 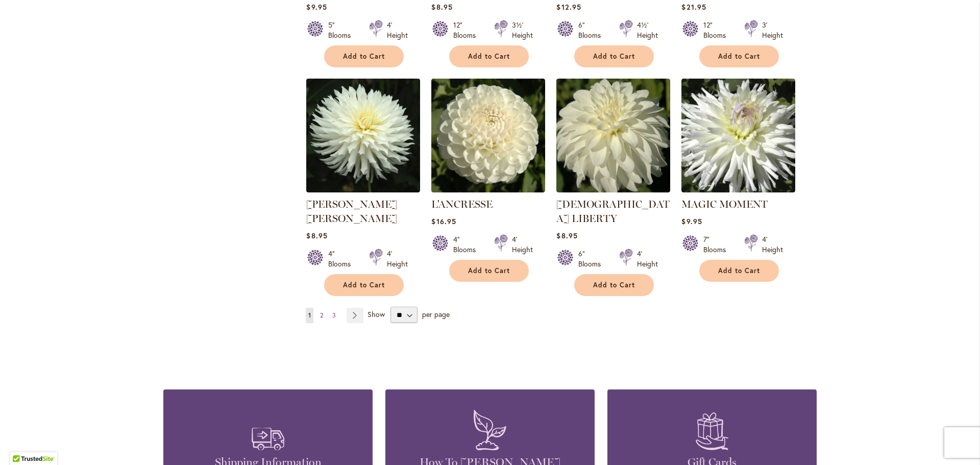 I want to click on div: 3½' Height, so click(x=522, y=30).